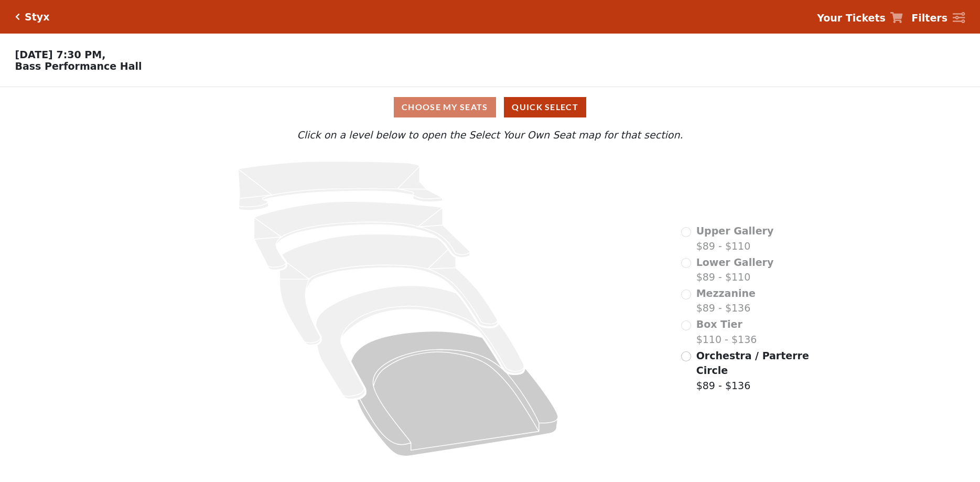 The height and width of the screenshot is (482, 980). Describe the element at coordinates (860, 18) in the screenshot. I see `a: Your Tickets` at that location.